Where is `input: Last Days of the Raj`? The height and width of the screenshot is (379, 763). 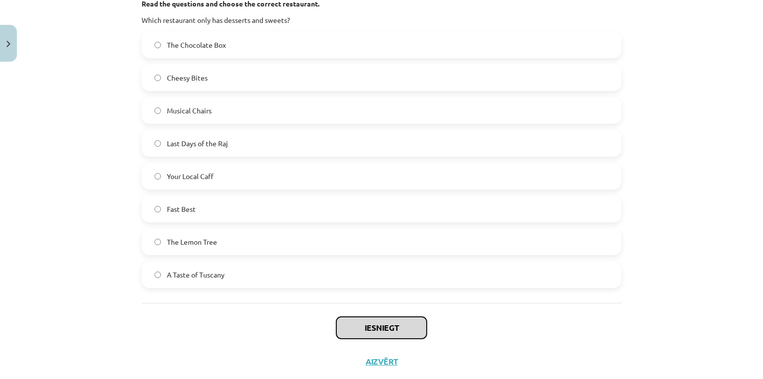 input: Last Days of the Raj is located at coordinates (158, 143).